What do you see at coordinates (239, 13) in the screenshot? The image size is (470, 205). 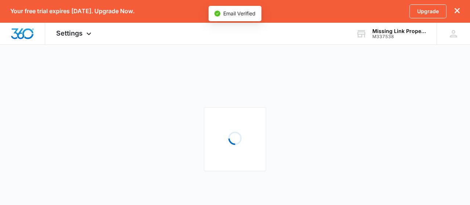 I see `span: Email Verified` at bounding box center [239, 13].